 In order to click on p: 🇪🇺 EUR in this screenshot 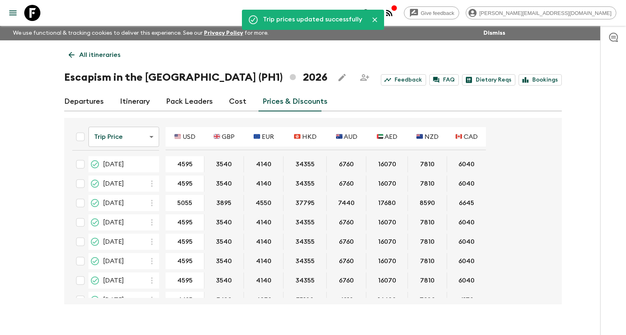, I will do `click(264, 137)`.